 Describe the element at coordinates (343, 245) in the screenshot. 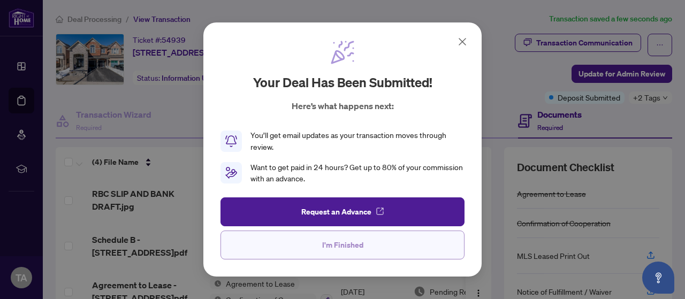

I see `button: I'm Finished` at that location.